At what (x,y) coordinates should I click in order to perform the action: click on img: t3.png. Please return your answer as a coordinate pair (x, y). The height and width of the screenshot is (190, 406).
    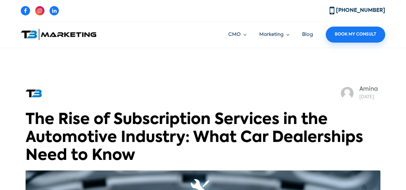
    Looking at the image, I should click on (34, 93).